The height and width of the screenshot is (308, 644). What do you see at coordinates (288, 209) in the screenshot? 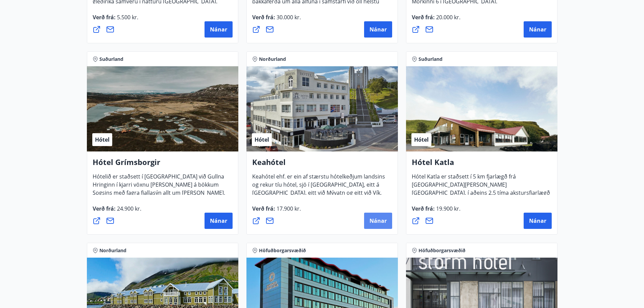
I see `span: 17.900 kr.` at bounding box center [288, 209].